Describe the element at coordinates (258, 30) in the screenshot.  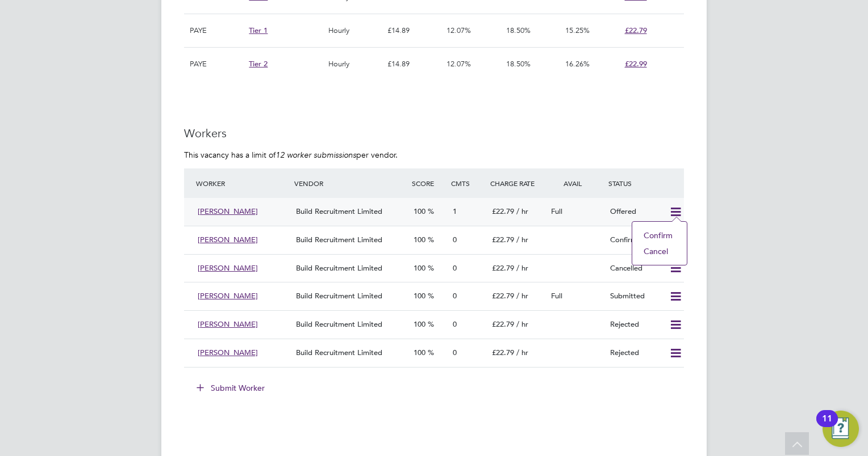
I see `span: Tier 1` at that location.